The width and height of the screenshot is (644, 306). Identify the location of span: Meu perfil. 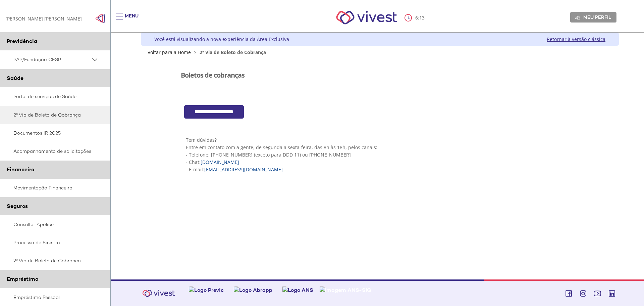
(597, 17).